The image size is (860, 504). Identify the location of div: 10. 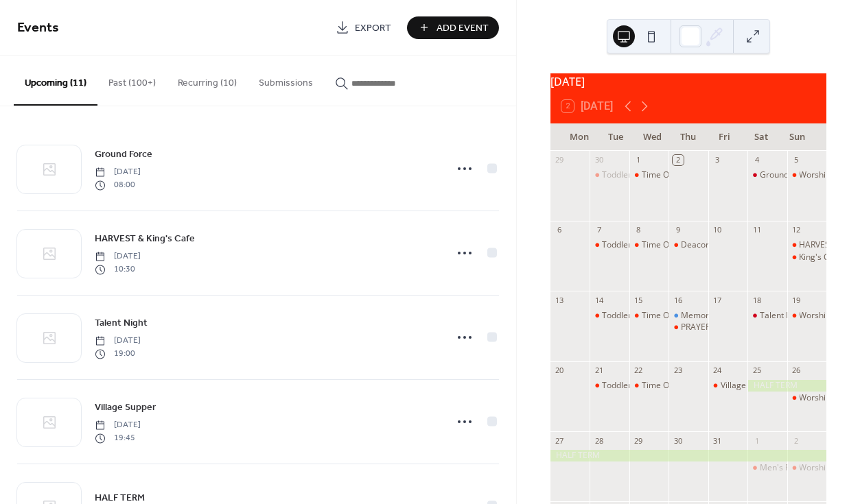
(717, 230).